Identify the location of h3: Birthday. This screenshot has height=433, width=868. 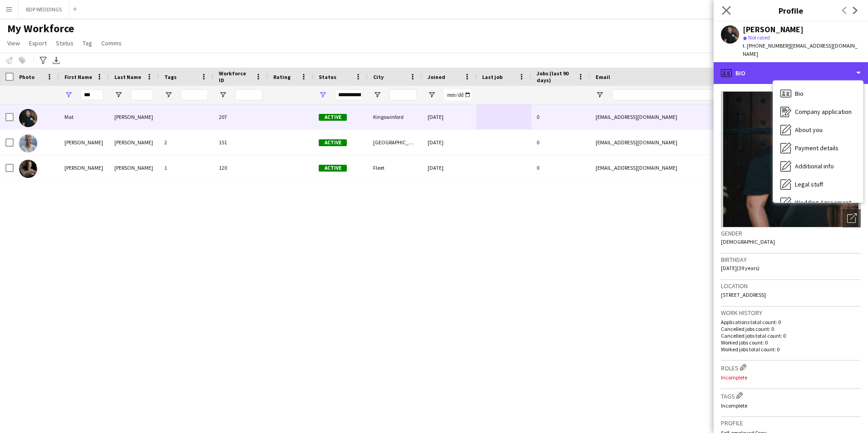
(791, 260).